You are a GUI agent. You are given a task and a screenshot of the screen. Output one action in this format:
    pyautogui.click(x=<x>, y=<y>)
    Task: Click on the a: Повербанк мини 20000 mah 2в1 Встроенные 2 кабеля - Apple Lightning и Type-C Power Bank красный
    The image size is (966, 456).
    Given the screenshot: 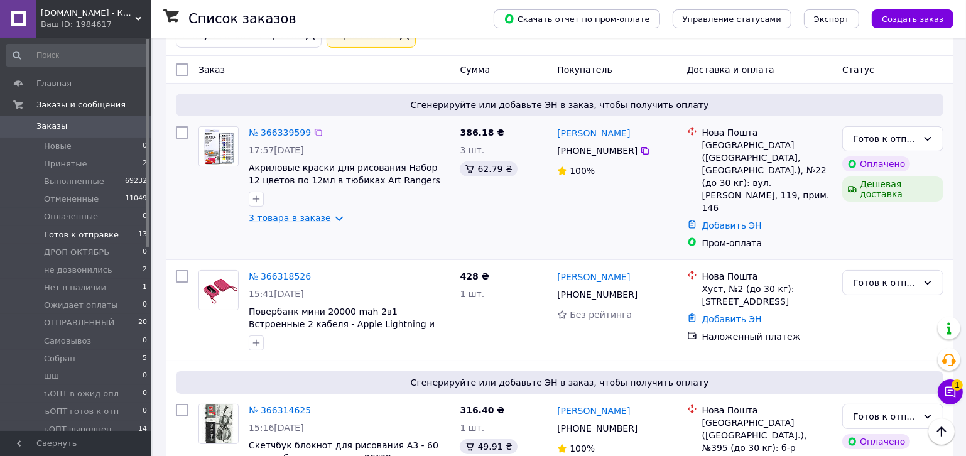 What is the action you would take?
    pyautogui.click(x=342, y=324)
    